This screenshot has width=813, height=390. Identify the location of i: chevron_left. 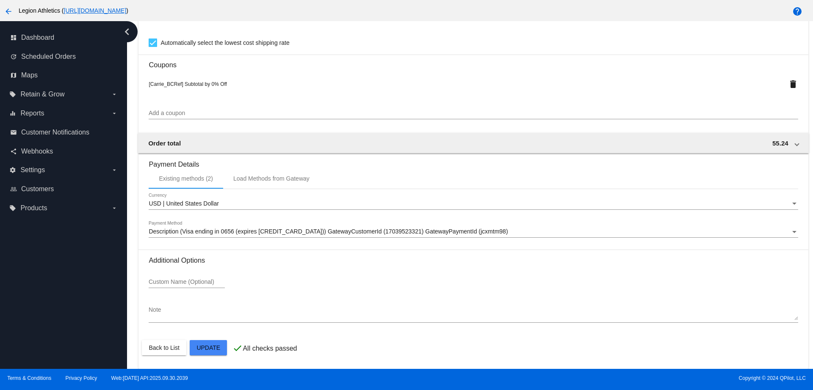
(127, 32).